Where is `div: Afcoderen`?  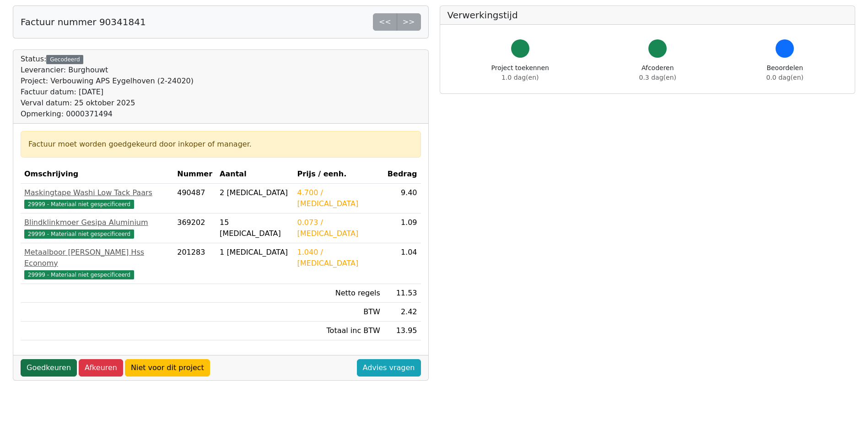
div: Afcoderen is located at coordinates (657, 73).